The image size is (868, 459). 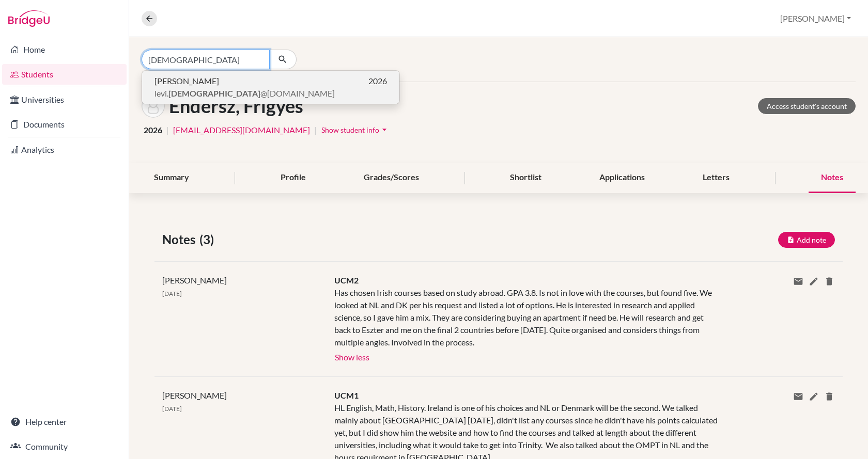 What do you see at coordinates (716, 178) in the screenshot?
I see `div: Letters` at bounding box center [716, 178].